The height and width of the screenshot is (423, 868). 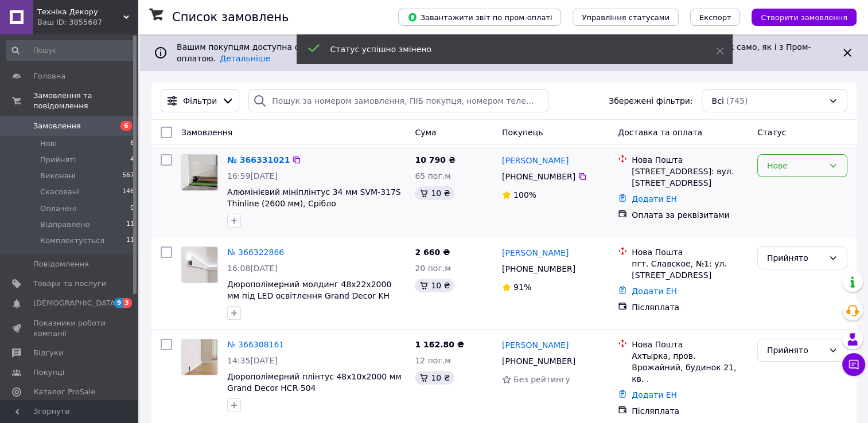 I want to click on div: Ваш ID: 3855687, so click(x=87, y=23).